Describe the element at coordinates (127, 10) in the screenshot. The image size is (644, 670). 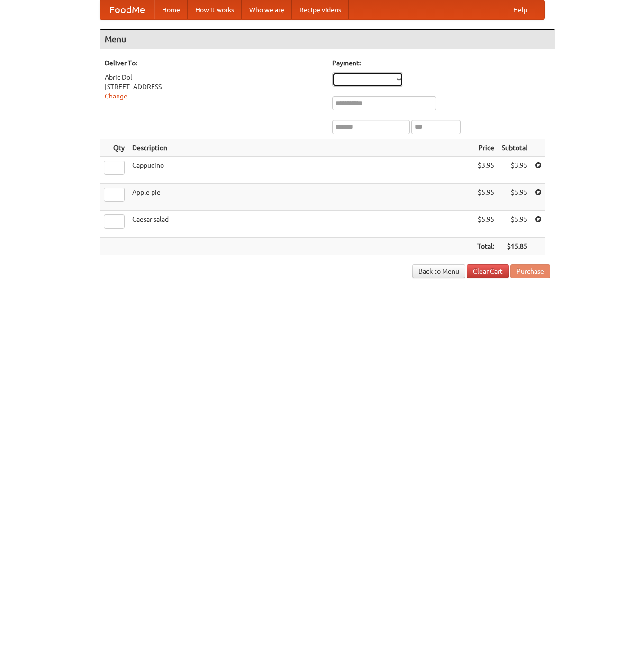
I see `a: FoodMe` at that location.